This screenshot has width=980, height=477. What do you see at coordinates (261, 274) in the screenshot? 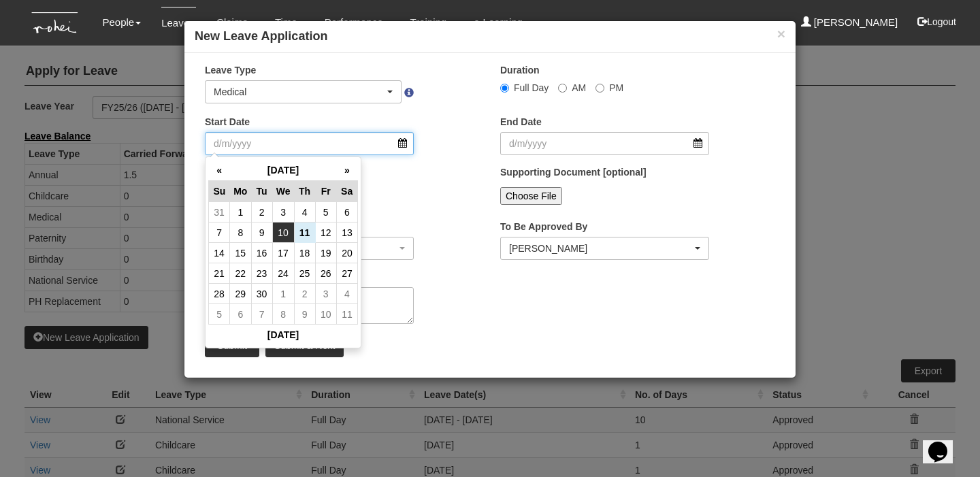
I see `td: 23` at bounding box center [261, 274].